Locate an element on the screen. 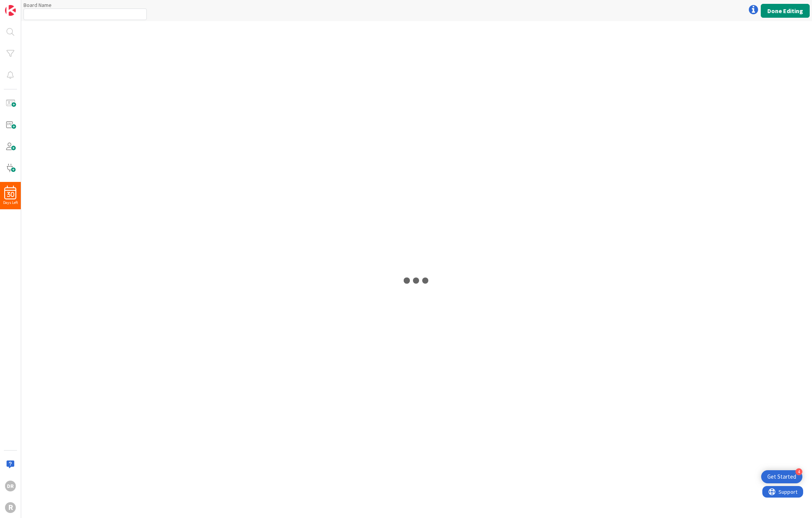  span: Support is located at coordinates (26, 6).